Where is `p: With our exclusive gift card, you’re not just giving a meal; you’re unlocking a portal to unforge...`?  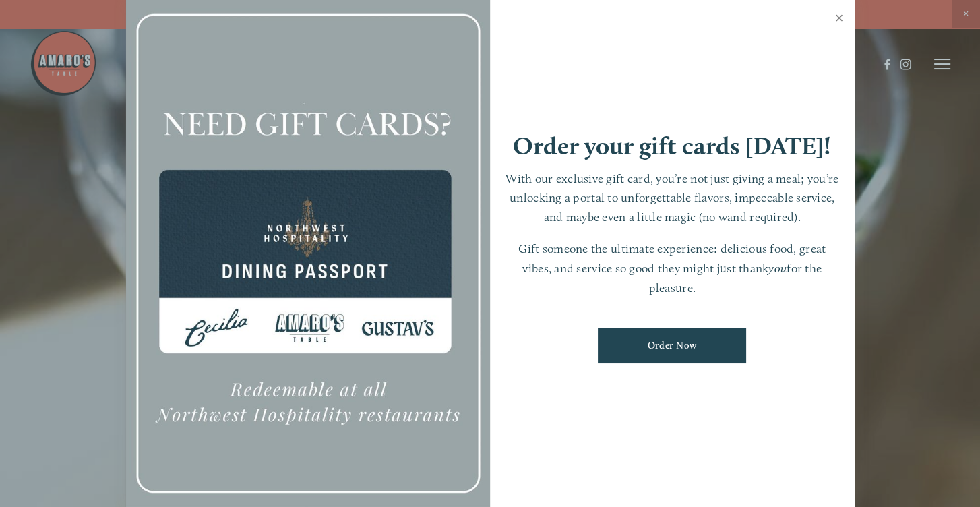
p: With our exclusive gift card, you’re not just giving a meal; you’re unlocking a portal to unforge... is located at coordinates (672, 199).